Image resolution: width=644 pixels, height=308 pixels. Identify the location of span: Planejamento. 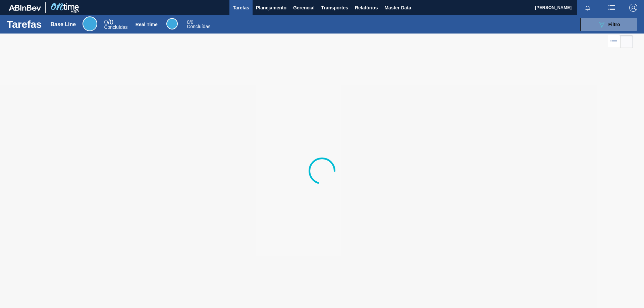
(271, 8).